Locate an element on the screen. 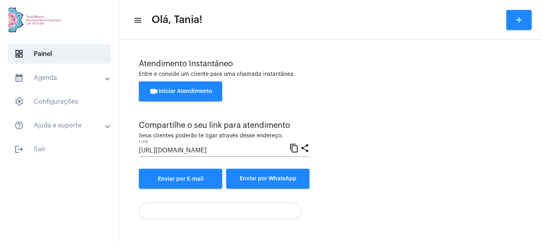  button: Iniciar Atendimento is located at coordinates (180, 91).